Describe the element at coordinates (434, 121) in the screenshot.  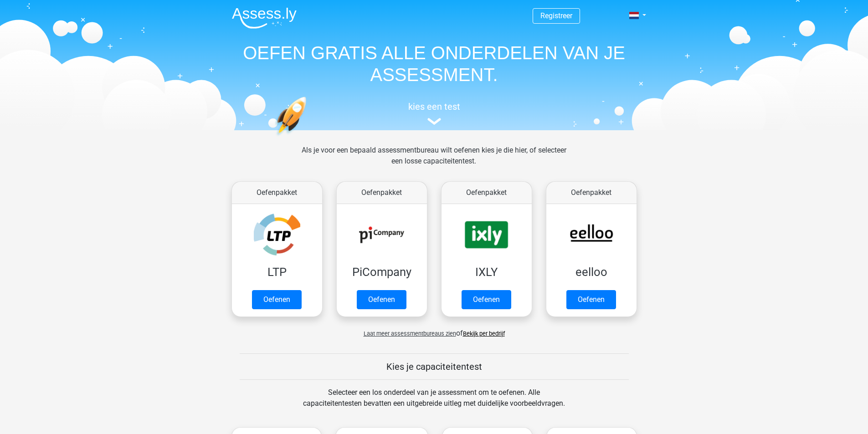
I see `img: assessment` at that location.